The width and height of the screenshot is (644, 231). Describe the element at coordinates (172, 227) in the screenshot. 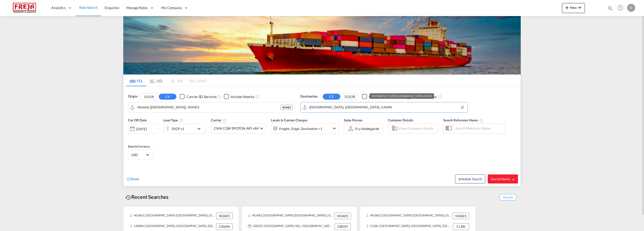

I see `div: CAVAN, Vancouver, BC, Canada, North America, Americas` at that location.